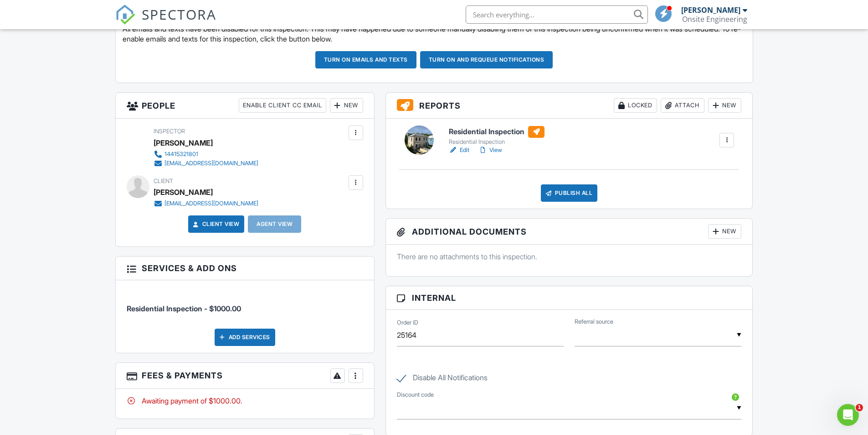 The image size is (868, 435). Describe the element at coordinates (415, 395) in the screenshot. I see `label: Discount code` at that location.